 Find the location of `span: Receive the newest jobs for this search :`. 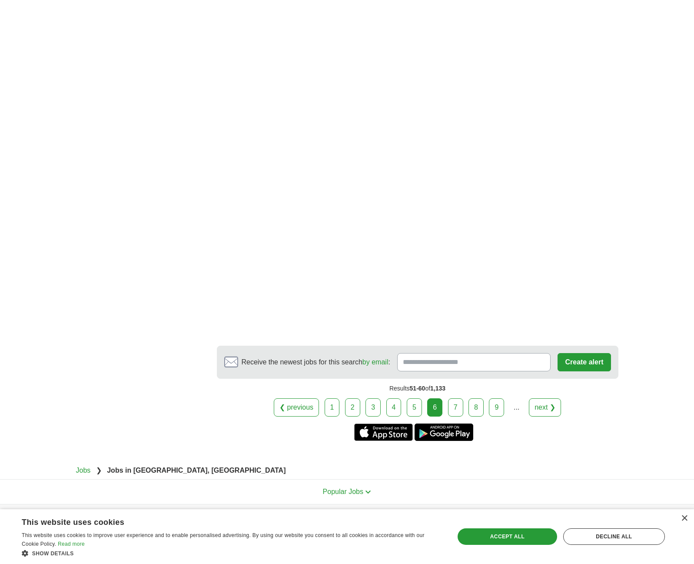

span: Receive the newest jobs for this search : is located at coordinates (316, 362).